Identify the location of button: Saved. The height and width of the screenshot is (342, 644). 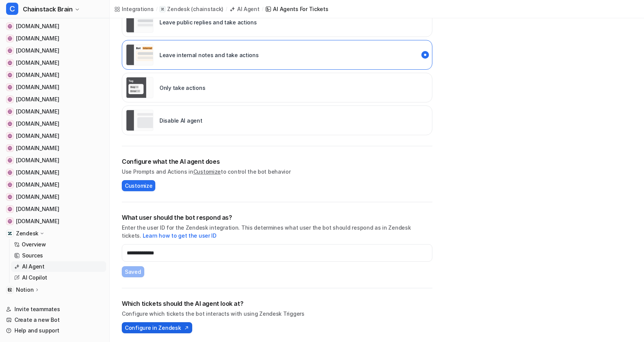
(133, 272).